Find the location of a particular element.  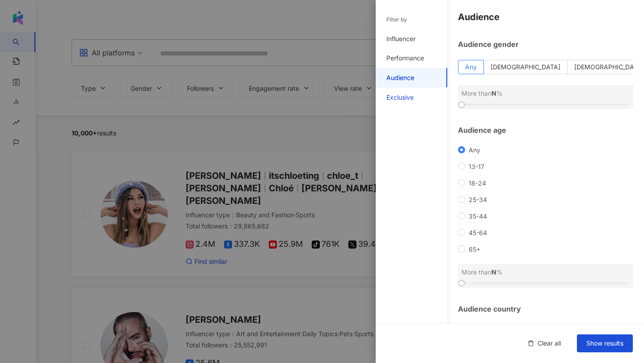

span: 13-17 is located at coordinates (476, 167).